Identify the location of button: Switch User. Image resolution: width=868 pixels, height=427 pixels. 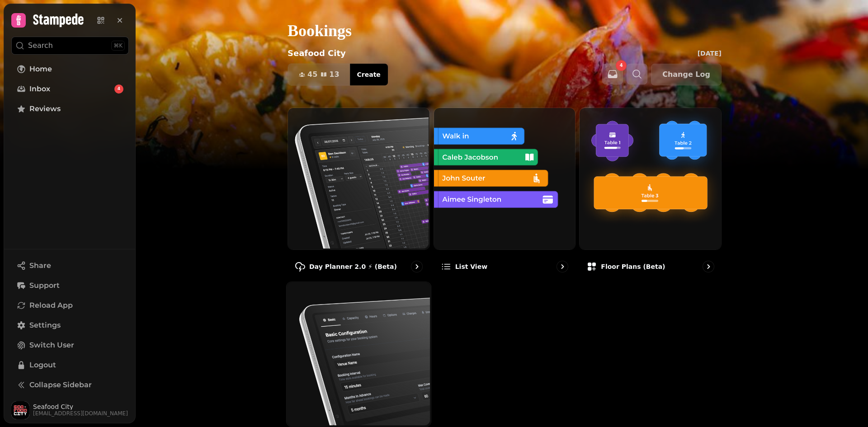
(70, 345).